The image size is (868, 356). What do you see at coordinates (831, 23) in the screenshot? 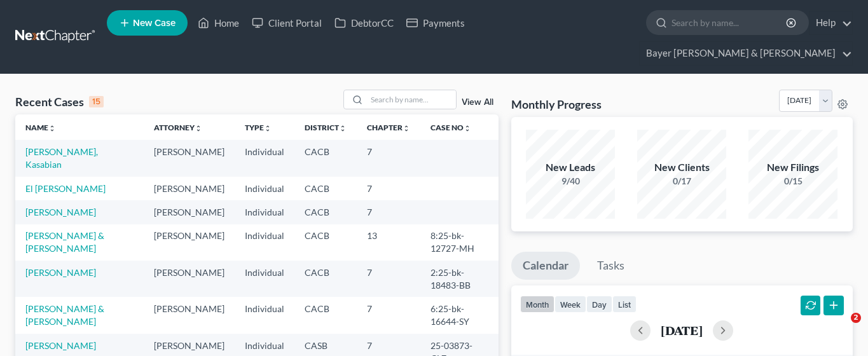
I see `a: Help` at bounding box center [831, 23].